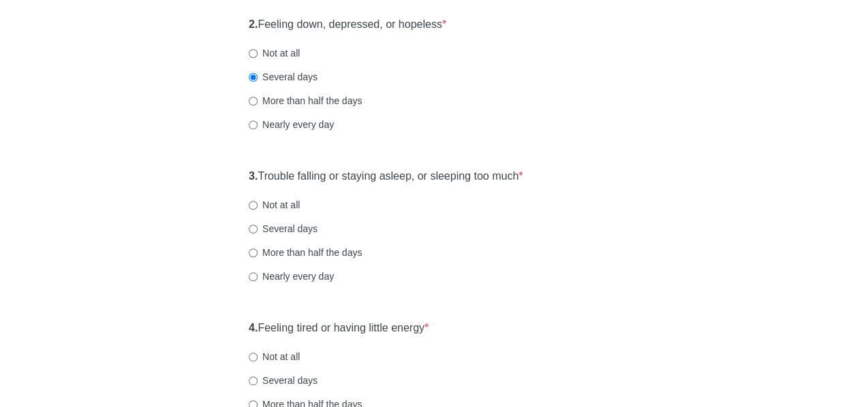  Describe the element at coordinates (253, 176) in the screenshot. I see `strong: 3.` at that location.